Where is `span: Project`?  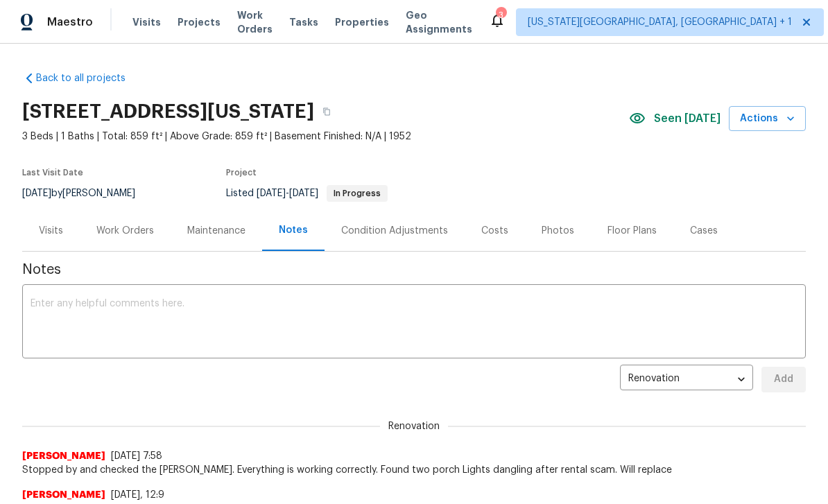 span: Project is located at coordinates (242, 173).